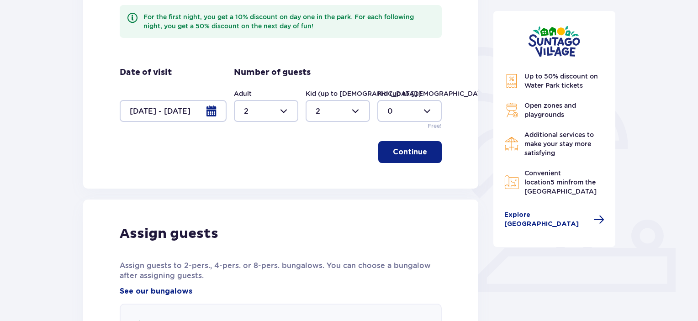 The height and width of the screenshot is (321, 698). Describe the element at coordinates (243, 94) in the screenshot. I see `label: Adult` at that location.